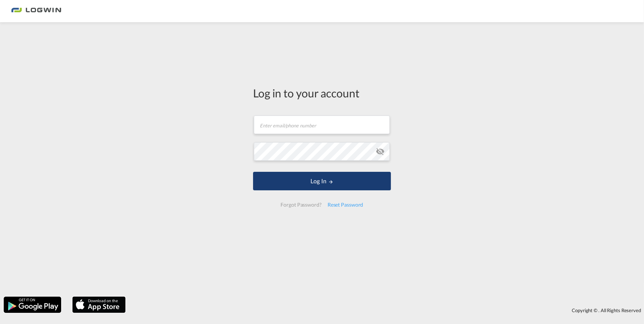 This screenshot has height=324, width=644. I want to click on div: Reset Password, so click(346, 205).